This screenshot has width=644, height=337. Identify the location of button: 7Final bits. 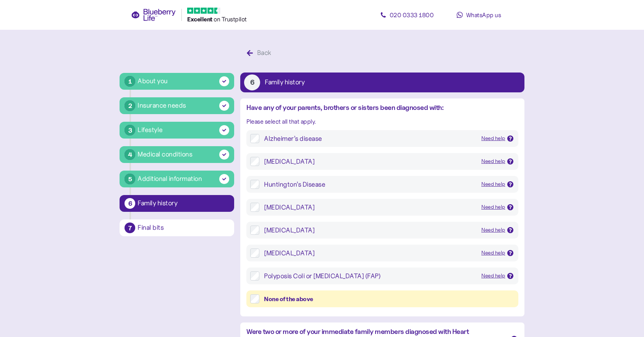
(177, 228).